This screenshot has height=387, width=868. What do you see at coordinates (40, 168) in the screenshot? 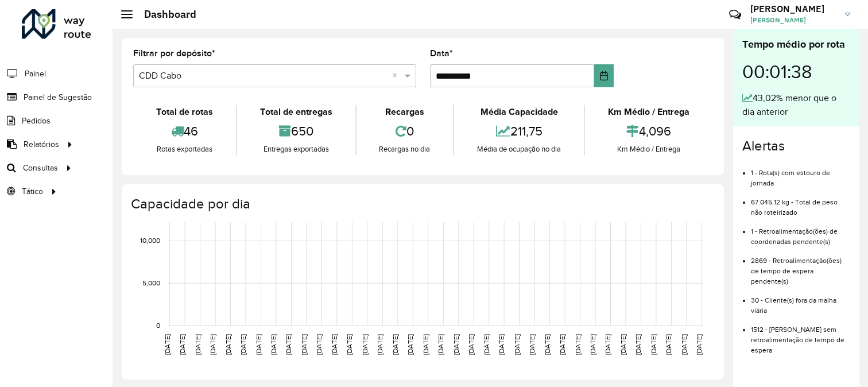
I see `span: Consultas` at bounding box center [40, 168].